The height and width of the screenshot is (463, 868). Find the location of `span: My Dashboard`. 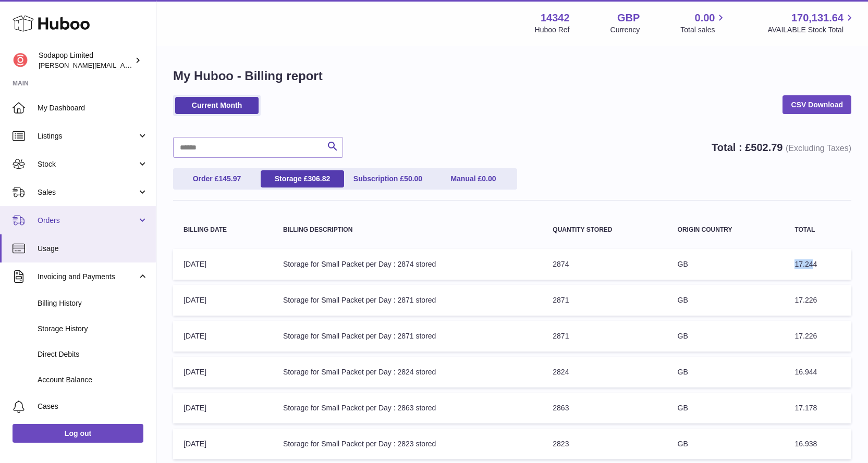

span: My Dashboard is located at coordinates (93, 108).